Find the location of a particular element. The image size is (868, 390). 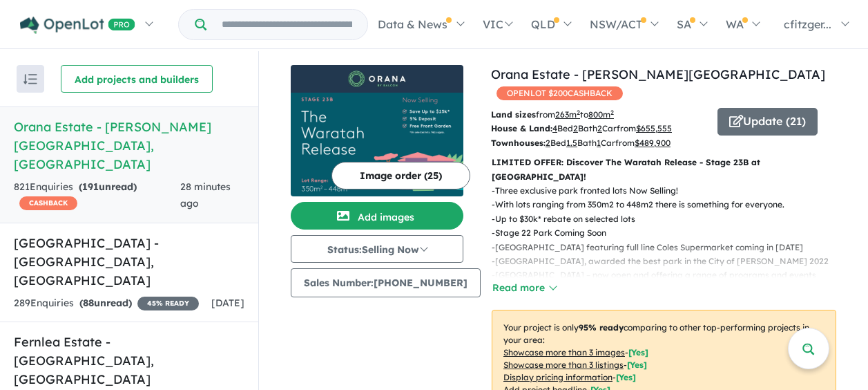

button: Image order (25) is located at coordinates (401, 176).